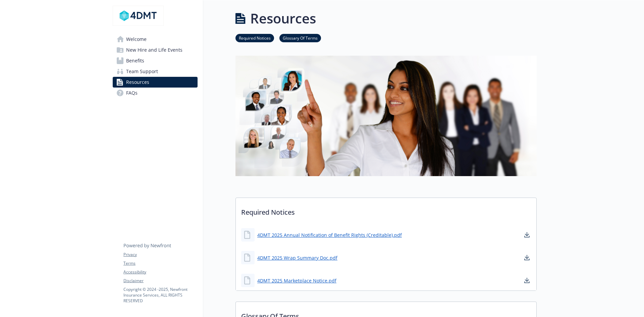 This screenshot has width=644, height=317. I want to click on p: Copyright © 2024 - 2025 , Newfront Insurance Services, ALL RIGHTS RESERVED, so click(160, 294).